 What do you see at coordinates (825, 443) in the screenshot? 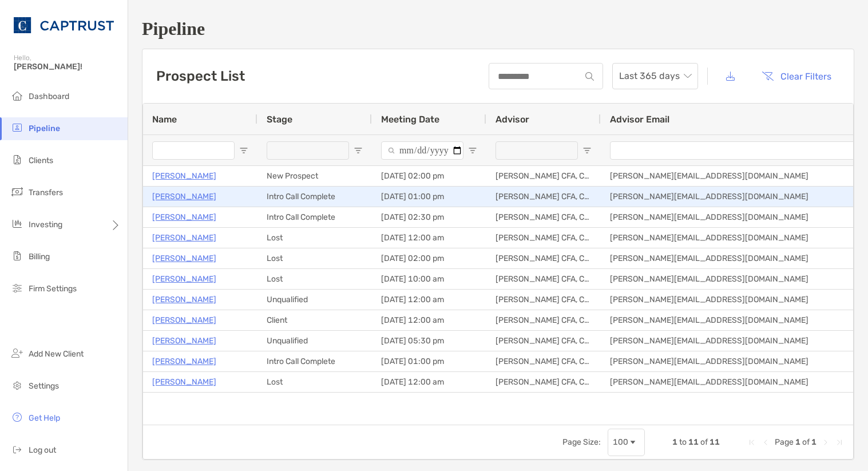
I see `div: Next Page` at bounding box center [825, 443].